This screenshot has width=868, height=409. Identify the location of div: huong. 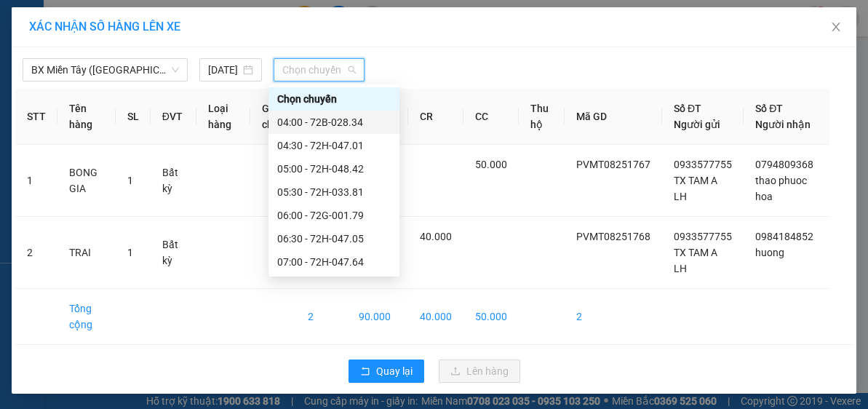
(187, 56).